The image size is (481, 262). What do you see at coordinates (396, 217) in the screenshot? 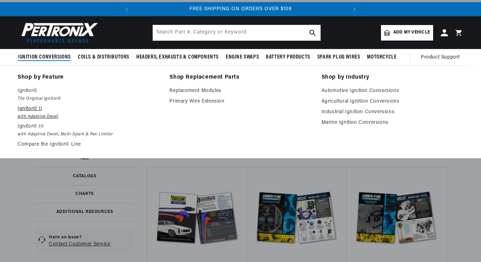
I see `img: Compu-Fire Volkswagen Parts Catalog` at bounding box center [396, 217].